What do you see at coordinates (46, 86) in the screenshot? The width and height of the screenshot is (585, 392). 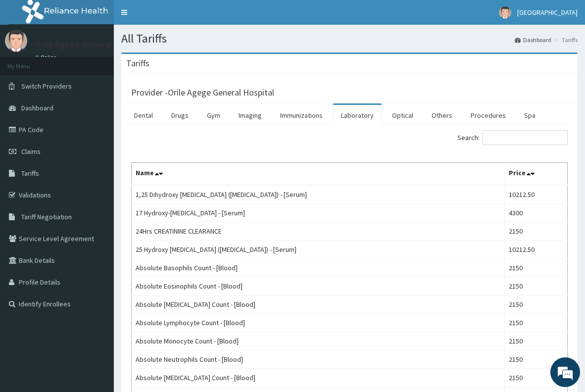 I see `span: Switch Providers` at bounding box center [46, 86].